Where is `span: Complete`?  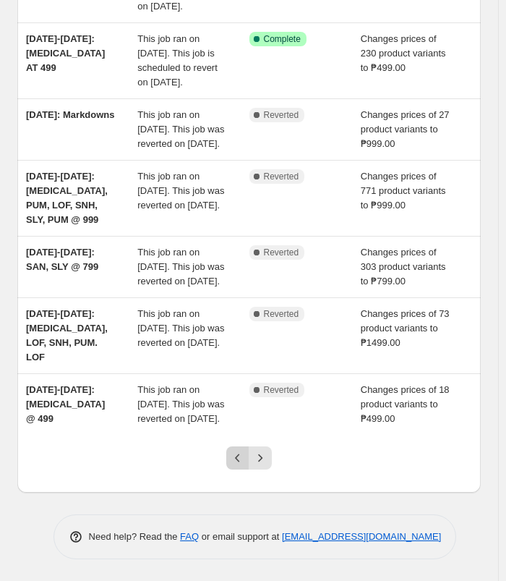 span: Complete is located at coordinates (282, 39).